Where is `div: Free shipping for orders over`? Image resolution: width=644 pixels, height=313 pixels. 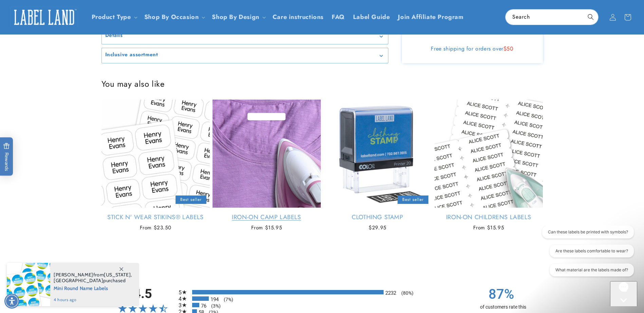
div: Free shipping for orders over is located at coordinates (472, 49).